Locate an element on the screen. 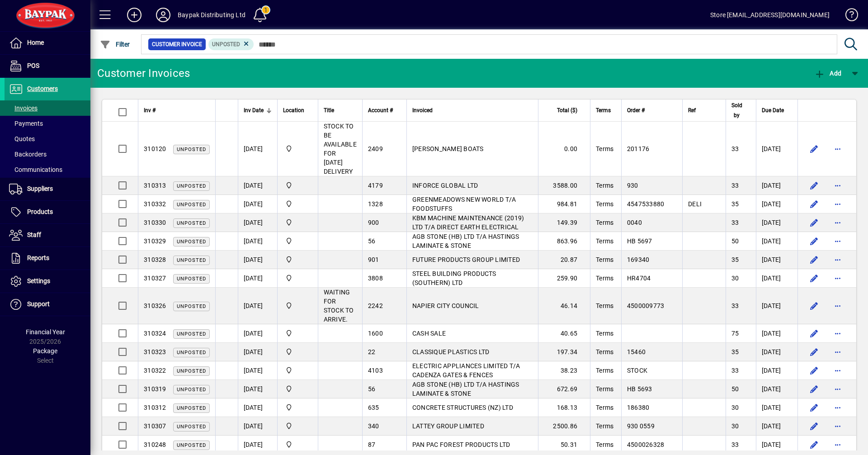 The width and height of the screenshot is (868, 455). td: 2500.86 is located at coordinates (563, 426).